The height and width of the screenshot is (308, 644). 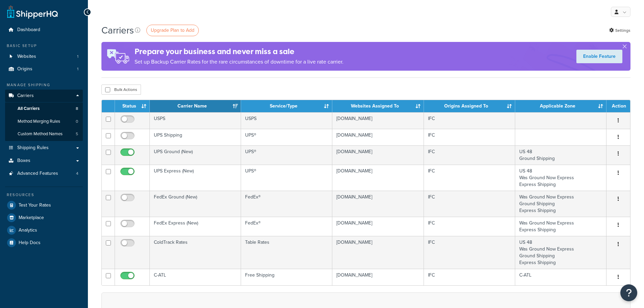 I want to click on div: Basic Setup, so click(x=44, y=46).